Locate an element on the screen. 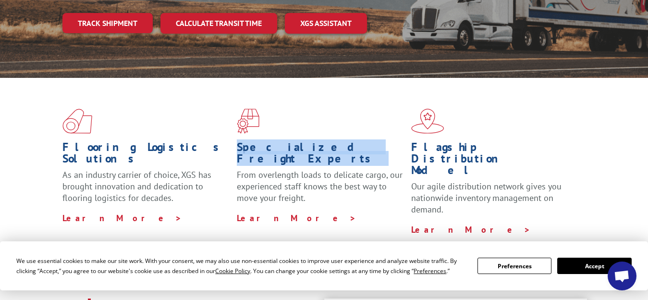 Image resolution: width=648 pixels, height=300 pixels. h1: Specialized Freight Experts is located at coordinates (321, 155).